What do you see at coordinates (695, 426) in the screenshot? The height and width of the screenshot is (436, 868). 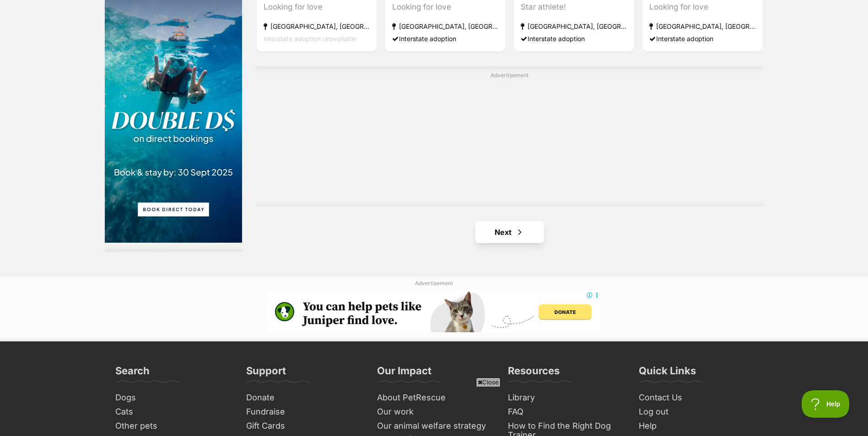 I see `a: Help` at bounding box center [695, 426].